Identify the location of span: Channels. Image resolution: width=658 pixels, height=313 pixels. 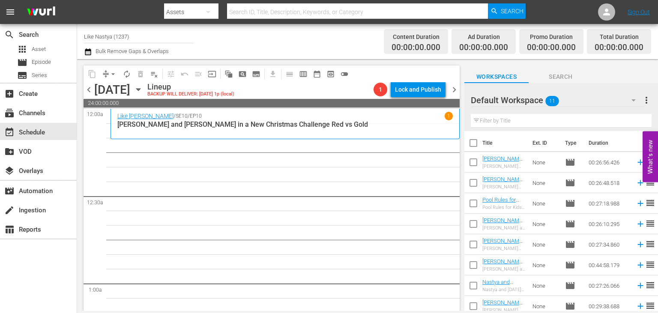
(9, 113).